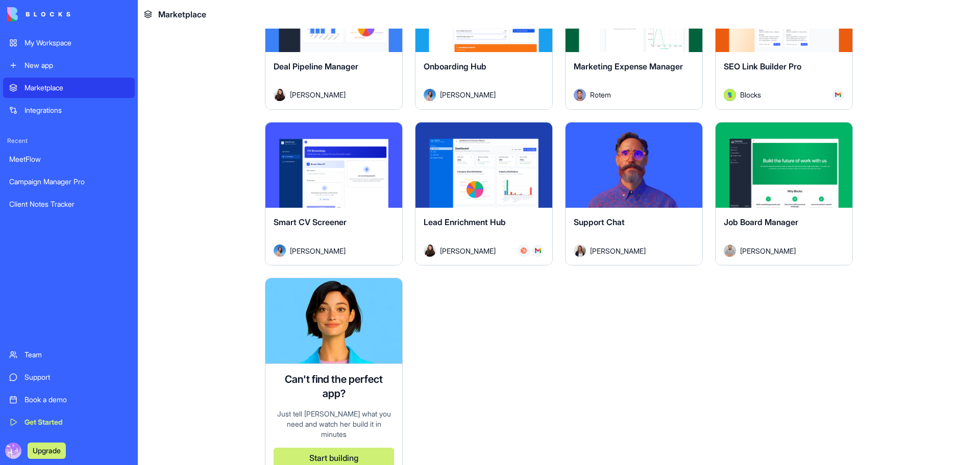 This screenshot has height=465, width=980. I want to click on span: Rotem, so click(600, 94).